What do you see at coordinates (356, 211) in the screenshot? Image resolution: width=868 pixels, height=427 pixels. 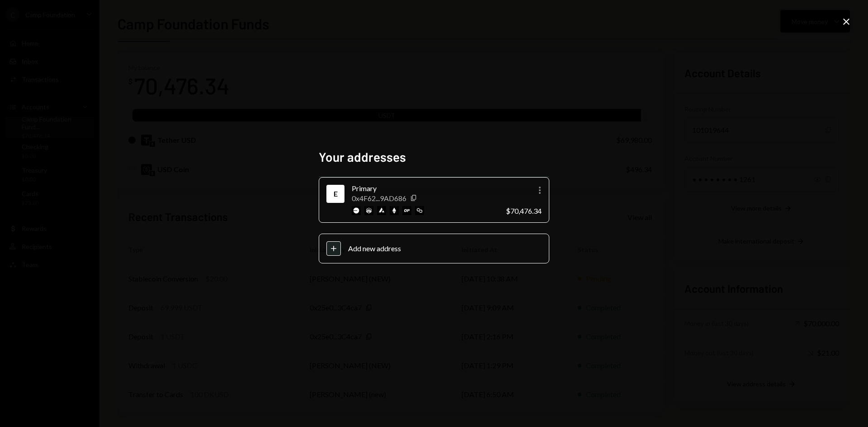 I see `img: base-mainnet` at bounding box center [356, 211].